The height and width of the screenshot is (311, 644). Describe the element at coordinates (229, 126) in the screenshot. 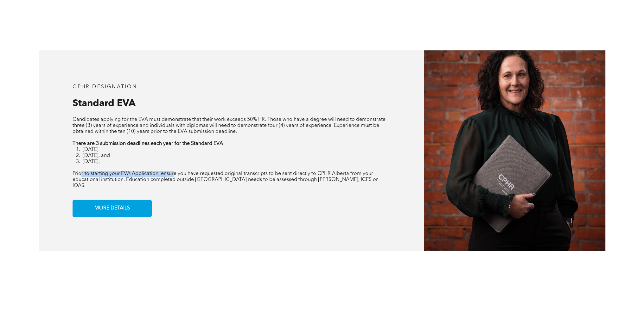

I see `span: Candidates applying for the EVA must demonstrate that their work exceeds 50% HR. Those who have a...` at that location.